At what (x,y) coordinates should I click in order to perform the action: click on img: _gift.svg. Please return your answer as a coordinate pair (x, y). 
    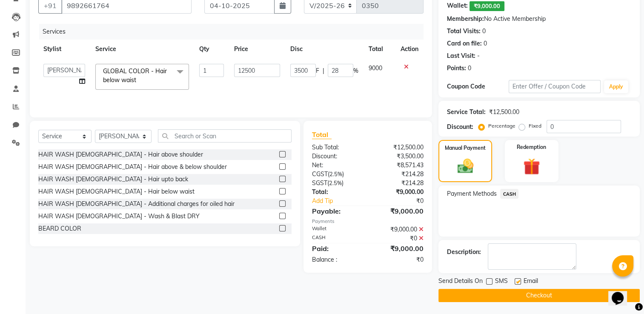
    Looking at the image, I should click on (532, 167).